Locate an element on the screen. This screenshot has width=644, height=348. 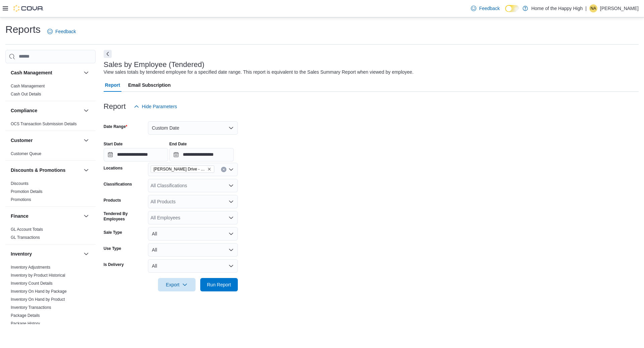
button: Compliance is located at coordinates (86, 111).